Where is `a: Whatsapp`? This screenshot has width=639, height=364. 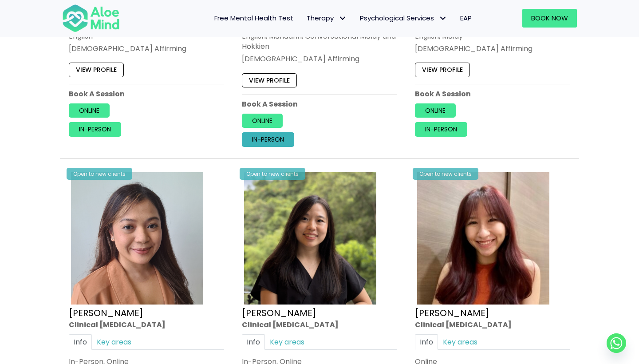
a: Whatsapp is located at coordinates (616, 343).